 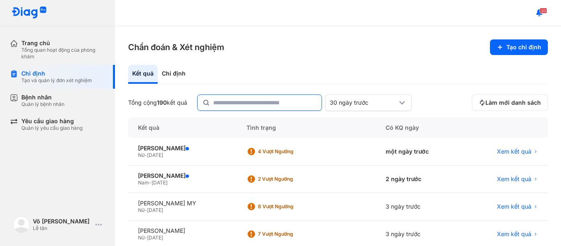 What do you see at coordinates (419, 207) in the screenshot?
I see `div: 3 ngày trước` at bounding box center [419, 207].